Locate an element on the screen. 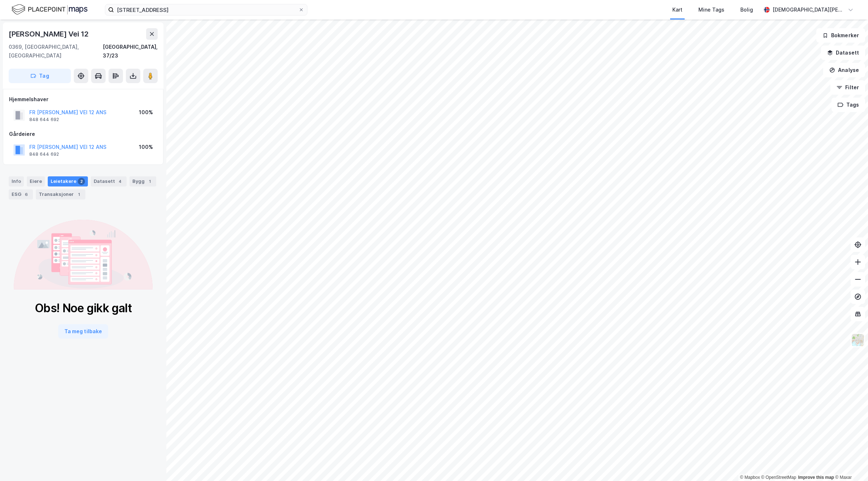 This screenshot has height=481, width=868. div: Hjemmelshaver is located at coordinates (84, 99).